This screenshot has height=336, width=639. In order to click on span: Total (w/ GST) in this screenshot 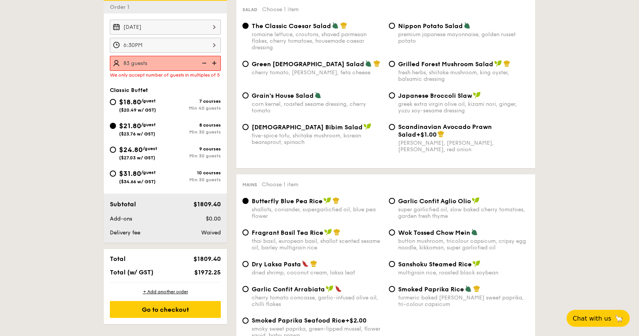, I will do `click(131, 272)`.